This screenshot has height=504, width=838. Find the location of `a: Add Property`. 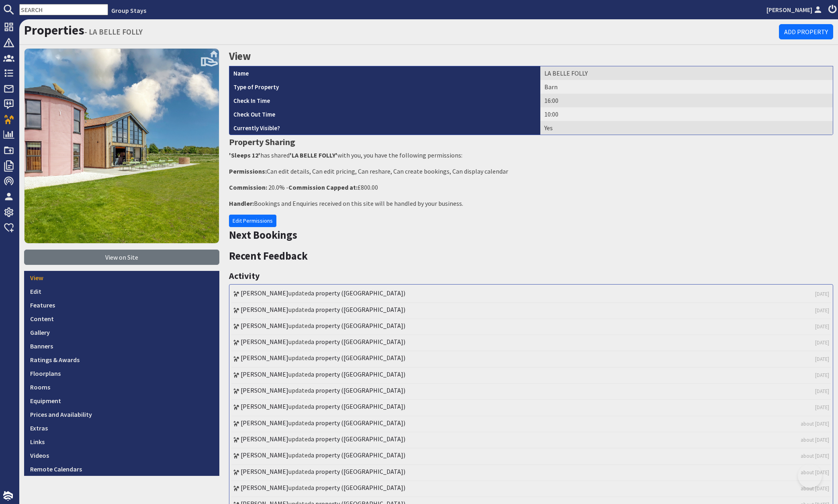

a: Add Property is located at coordinates (806, 32).